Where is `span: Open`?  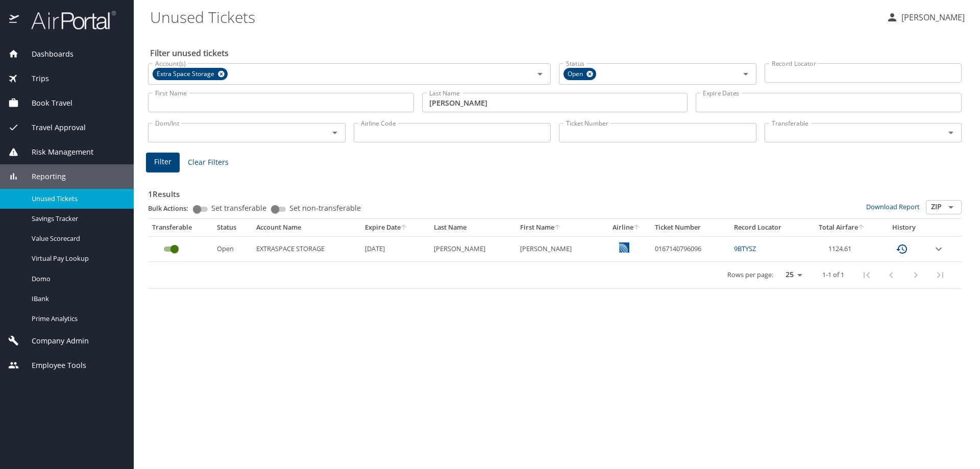 span: Open is located at coordinates (576, 74).